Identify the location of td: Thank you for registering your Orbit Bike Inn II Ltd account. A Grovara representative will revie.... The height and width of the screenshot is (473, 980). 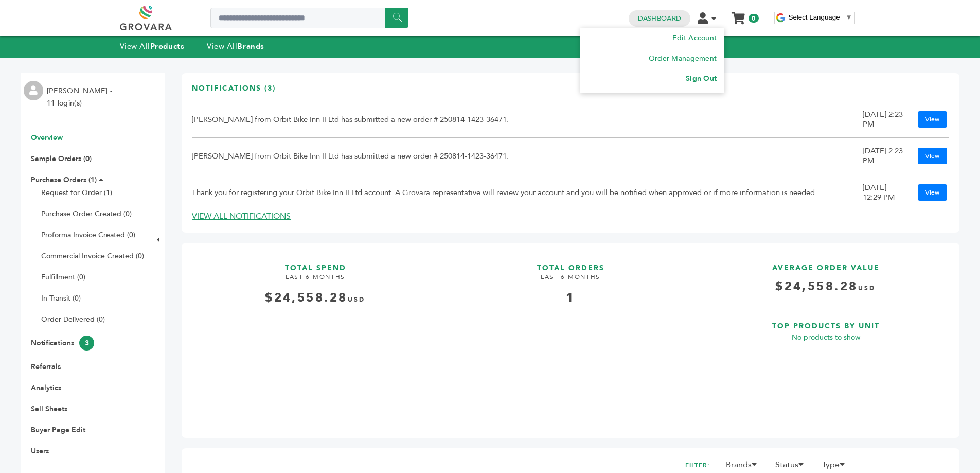
(527, 192).